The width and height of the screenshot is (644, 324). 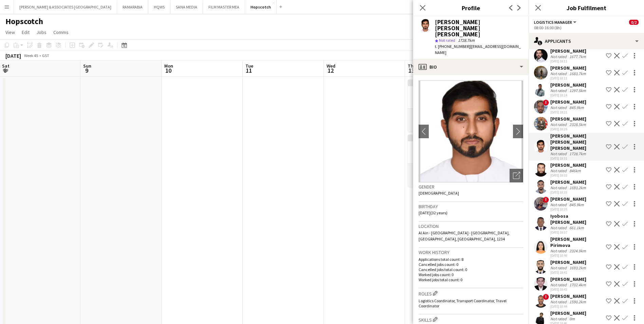 I want to click on span: 8, so click(x=5, y=70).